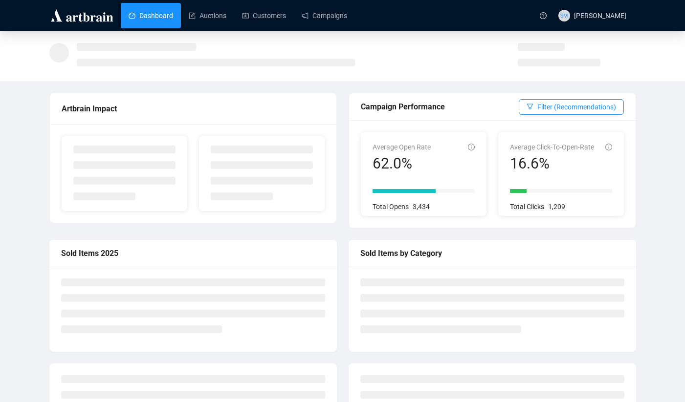 Image resolution: width=685 pixels, height=402 pixels. Describe the element at coordinates (207, 16) in the screenshot. I see `a: Auctions` at that location.